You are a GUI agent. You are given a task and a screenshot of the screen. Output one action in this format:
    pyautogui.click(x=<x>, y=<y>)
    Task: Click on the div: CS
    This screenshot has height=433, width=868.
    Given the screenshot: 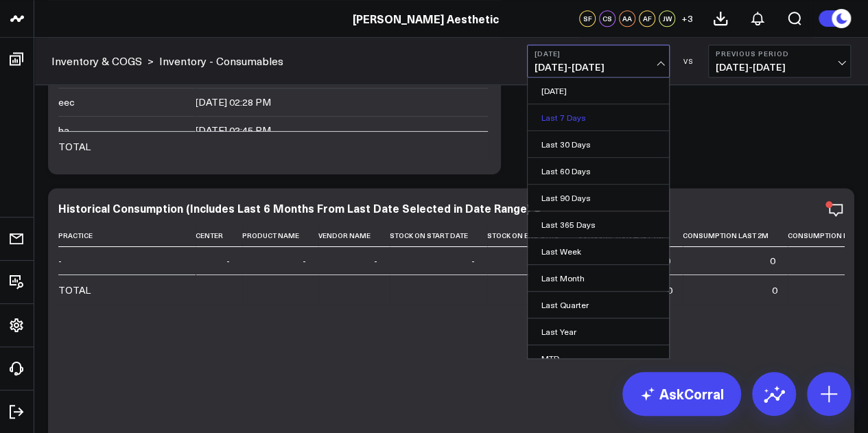 What is the action you would take?
    pyautogui.click(x=607, y=19)
    